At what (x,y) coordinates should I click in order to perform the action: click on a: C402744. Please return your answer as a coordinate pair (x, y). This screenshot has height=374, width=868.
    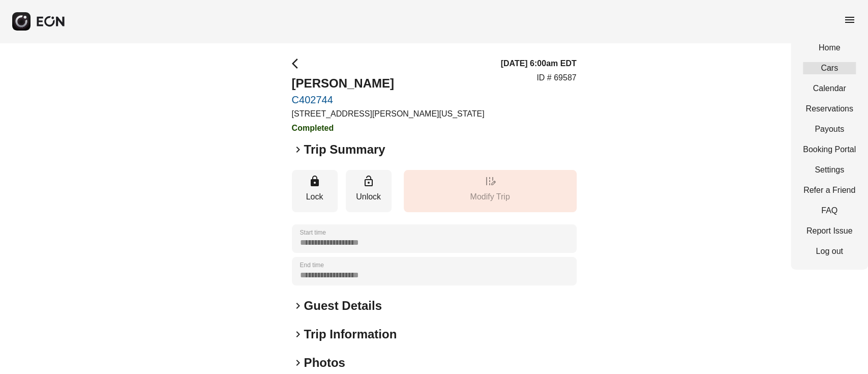
    Looking at the image, I should click on (388, 100).